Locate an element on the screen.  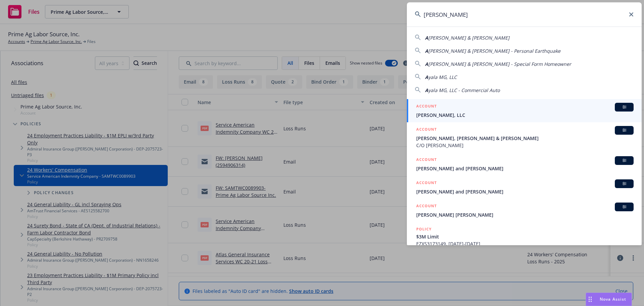
span: $3M Limit is located at coordinates (525, 236).